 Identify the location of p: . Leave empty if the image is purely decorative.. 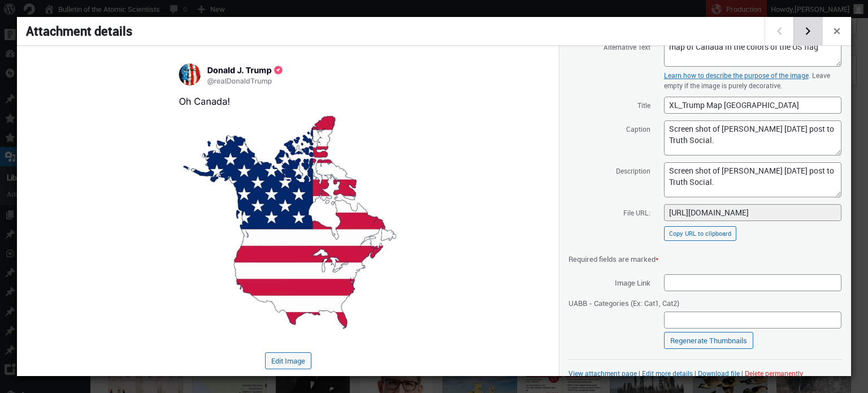
(753, 80).